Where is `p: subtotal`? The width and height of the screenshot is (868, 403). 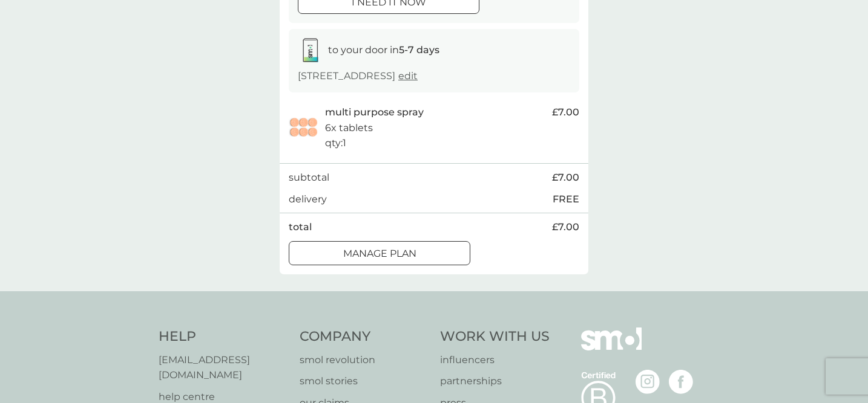 p: subtotal is located at coordinates (309, 178).